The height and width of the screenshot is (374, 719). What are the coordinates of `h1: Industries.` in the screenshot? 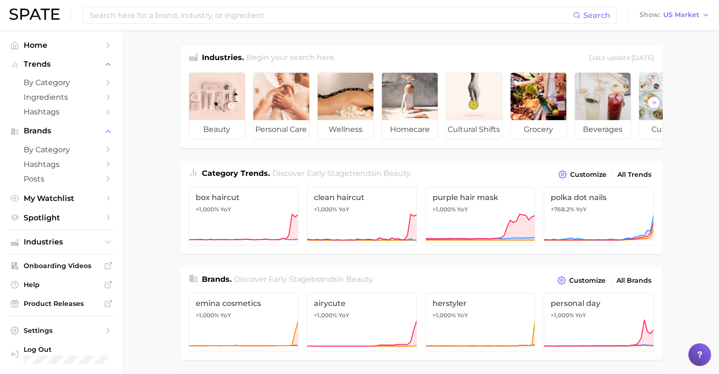 It's located at (223, 58).